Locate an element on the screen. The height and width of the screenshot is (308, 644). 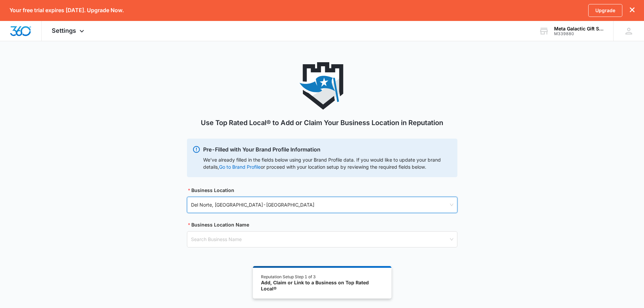
a: Upgrade is located at coordinates (605, 11).